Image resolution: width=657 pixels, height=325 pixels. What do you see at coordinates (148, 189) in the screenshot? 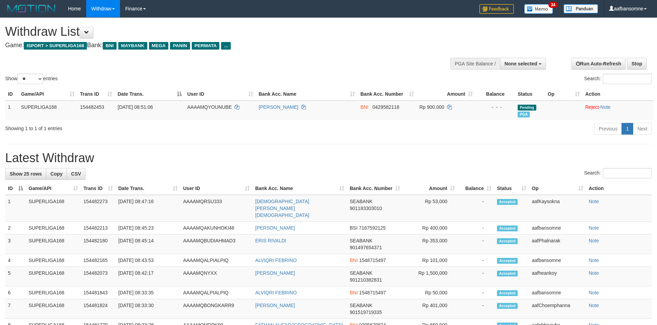
I see `th: Date Trans.: activate to sort column ascending` at bounding box center [148, 189].